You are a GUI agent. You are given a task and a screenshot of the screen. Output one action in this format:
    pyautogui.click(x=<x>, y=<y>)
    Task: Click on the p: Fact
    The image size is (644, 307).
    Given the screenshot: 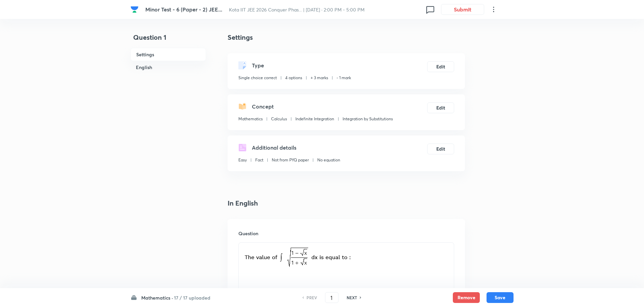 What is the action you would take?
    pyautogui.click(x=259, y=160)
    